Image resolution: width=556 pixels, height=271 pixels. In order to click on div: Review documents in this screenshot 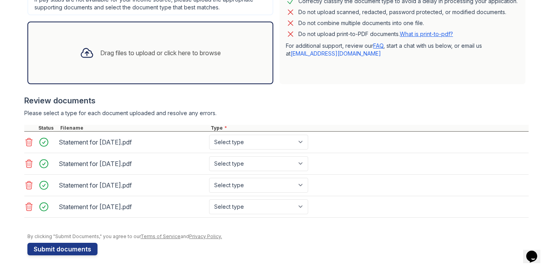, I will do `click(276, 101)`.